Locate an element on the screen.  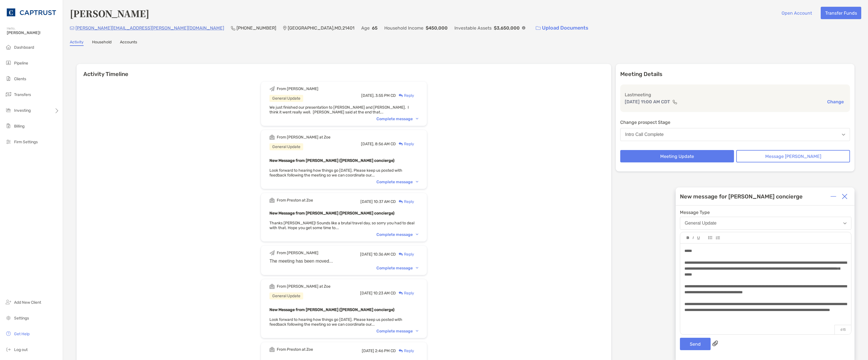
img: settings icon is located at coordinates (8, 318).